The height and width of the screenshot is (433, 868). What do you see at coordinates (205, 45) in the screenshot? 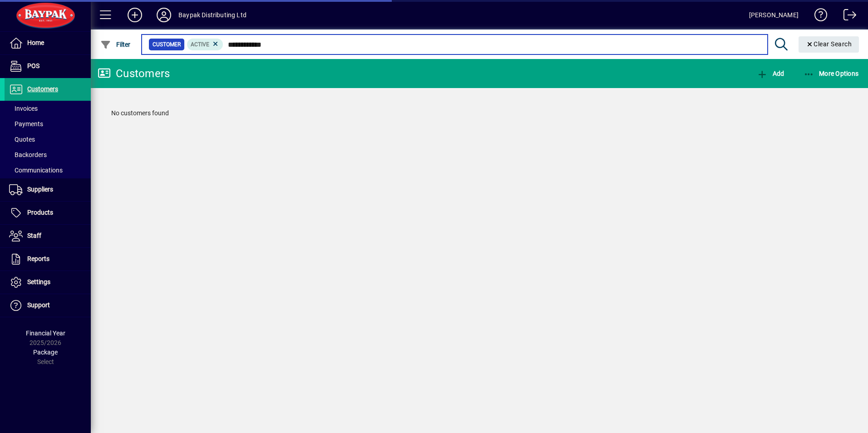
I see `mat-chip: Activation Status: Active` at bounding box center [205, 45].